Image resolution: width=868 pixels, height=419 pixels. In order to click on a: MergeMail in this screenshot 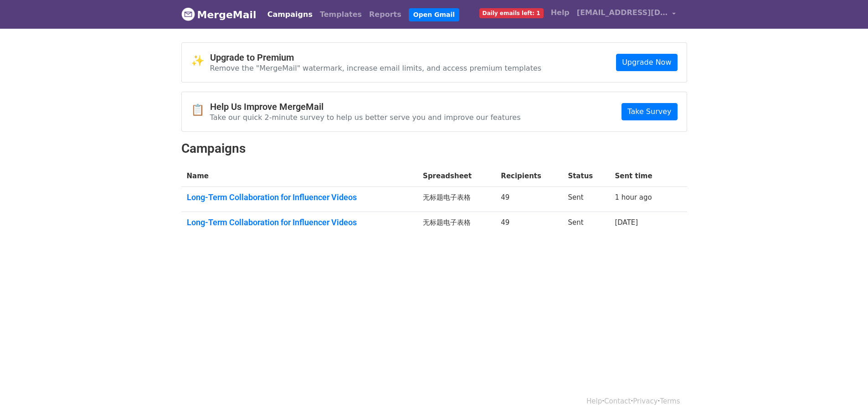, I will do `click(219, 15)`.